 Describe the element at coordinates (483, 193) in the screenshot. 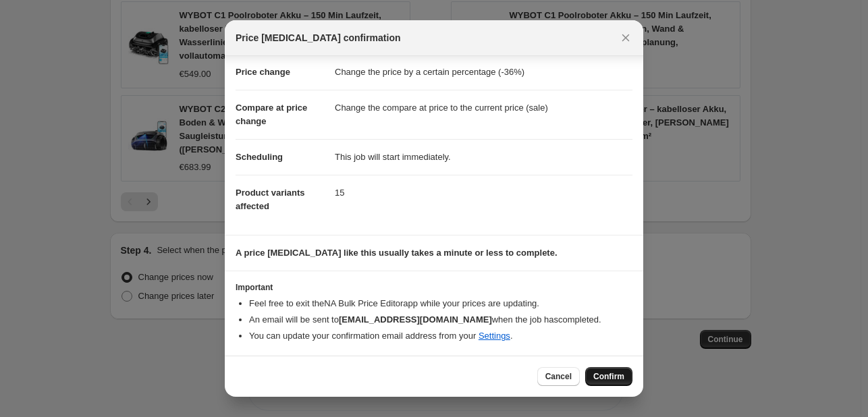

I see `dd: 15` at that location.